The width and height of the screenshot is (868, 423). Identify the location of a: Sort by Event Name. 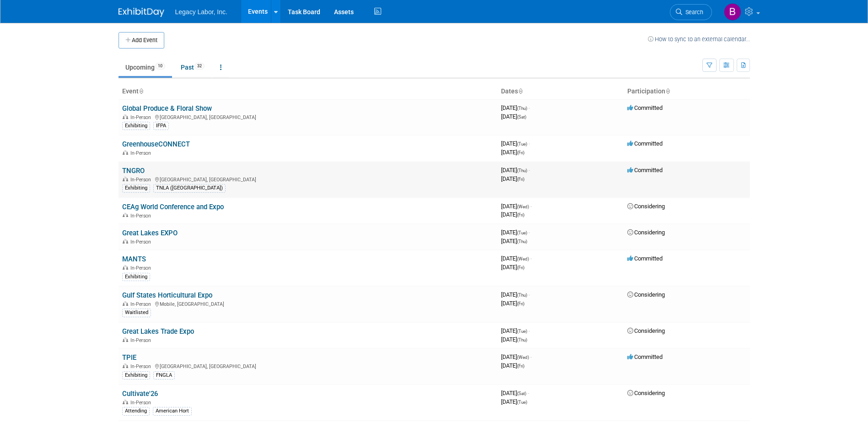
(141, 91).